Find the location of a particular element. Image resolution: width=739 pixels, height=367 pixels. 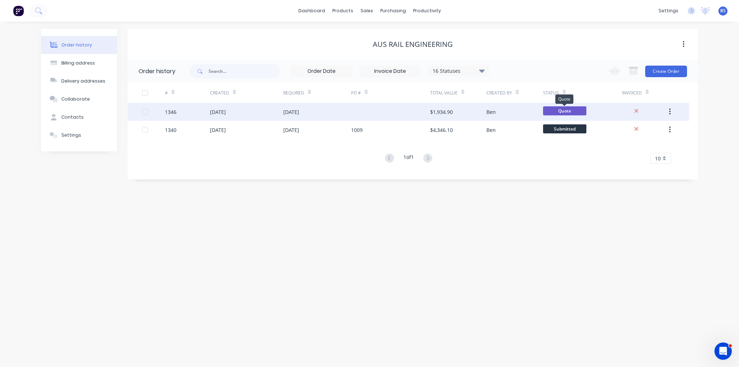

div: Contacts is located at coordinates (73, 117).